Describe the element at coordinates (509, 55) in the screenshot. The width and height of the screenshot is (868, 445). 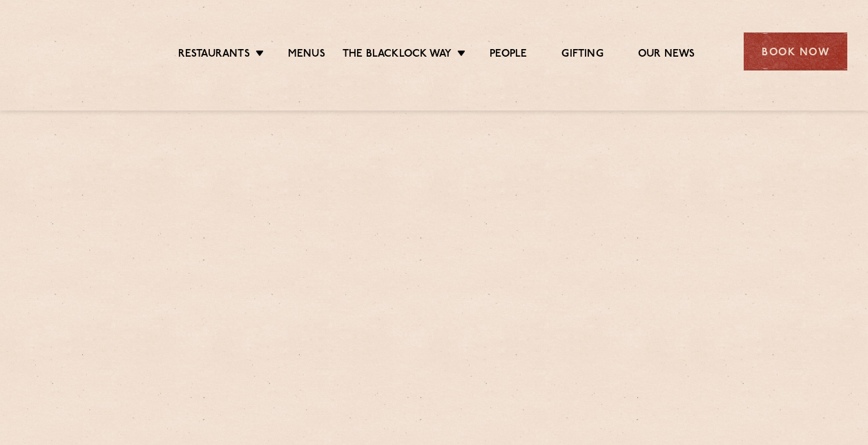
I see `a: People` at that location.